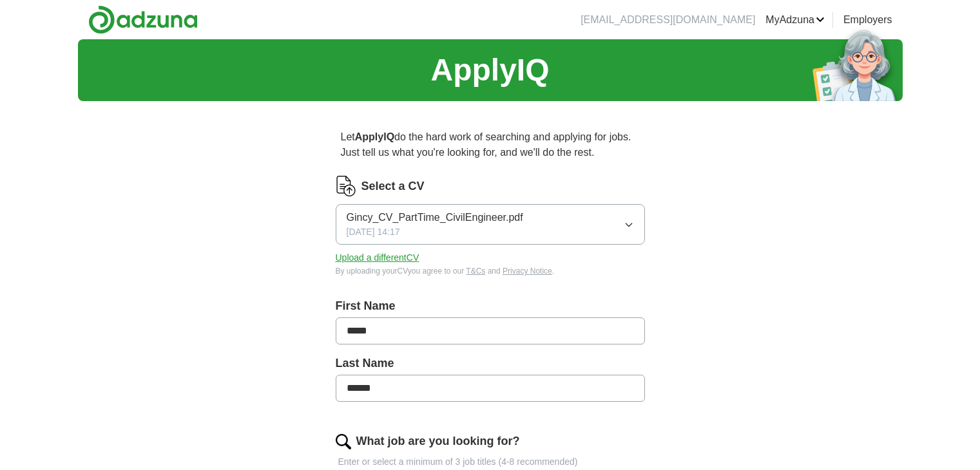  What do you see at coordinates (435, 218) in the screenshot?
I see `span: Gincy_CV_PartTime_CivilEngineer.pdf` at bounding box center [435, 218].